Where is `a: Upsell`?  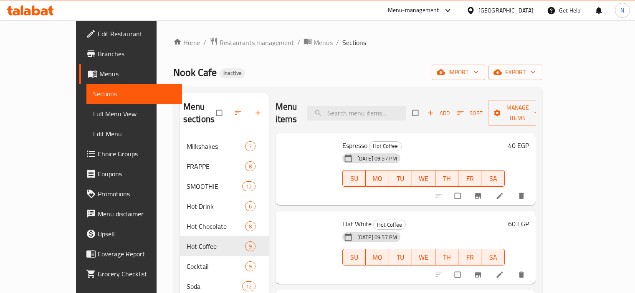
a: Upsell is located at coordinates (131, 234).